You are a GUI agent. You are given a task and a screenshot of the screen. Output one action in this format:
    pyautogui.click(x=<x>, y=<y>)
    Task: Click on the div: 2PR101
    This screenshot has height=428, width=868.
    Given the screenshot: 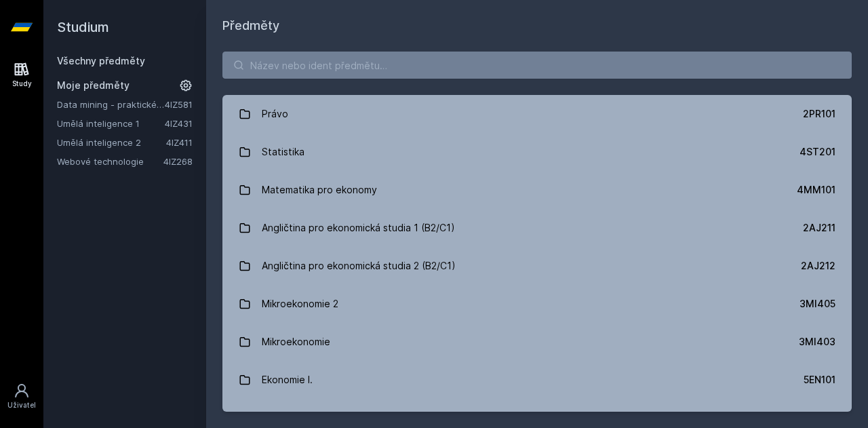 What is the action you would take?
    pyautogui.click(x=819, y=114)
    